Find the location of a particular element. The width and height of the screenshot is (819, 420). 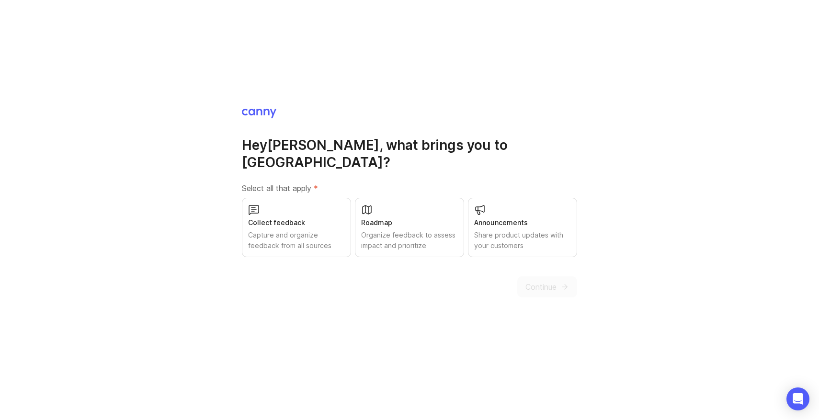

div: Capture and organize feedback from all sources is located at coordinates (296, 240).